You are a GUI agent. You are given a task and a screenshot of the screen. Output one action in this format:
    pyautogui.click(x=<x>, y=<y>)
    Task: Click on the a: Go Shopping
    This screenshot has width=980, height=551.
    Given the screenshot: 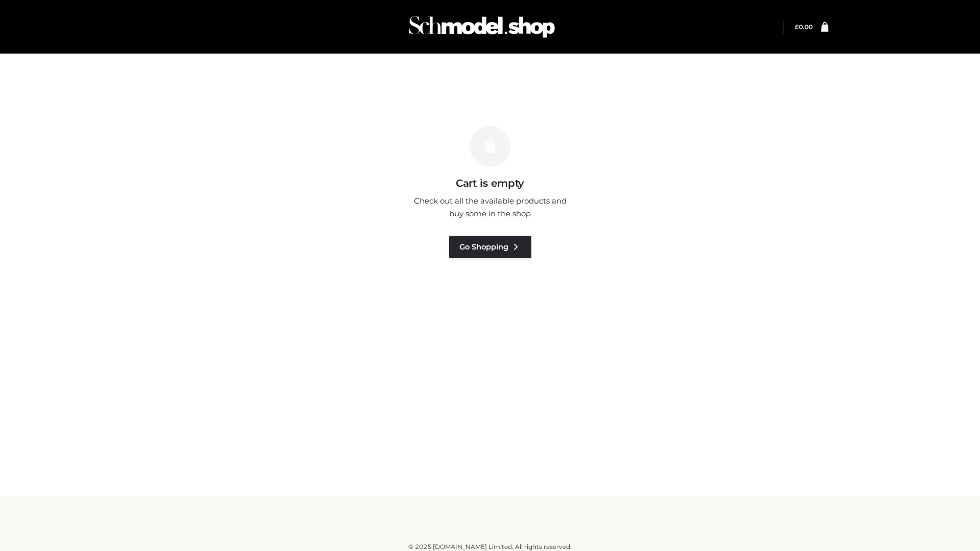 What is the action you would take?
    pyautogui.click(x=490, y=247)
    